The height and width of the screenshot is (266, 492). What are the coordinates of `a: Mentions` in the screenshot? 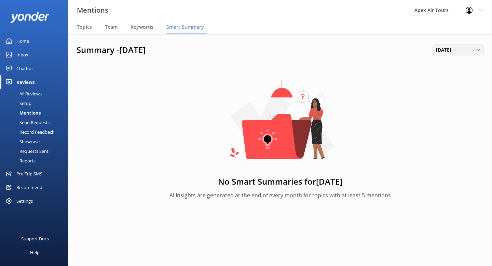 It's located at (36, 113).